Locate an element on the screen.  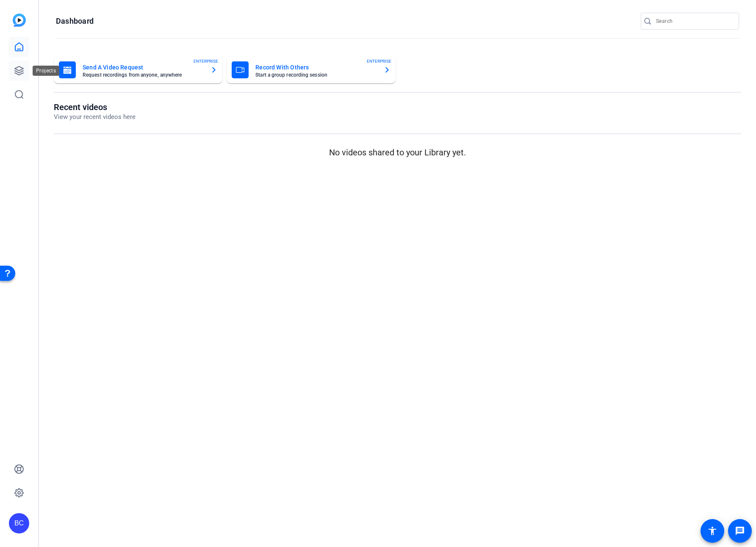
input: Search is located at coordinates (694, 22).